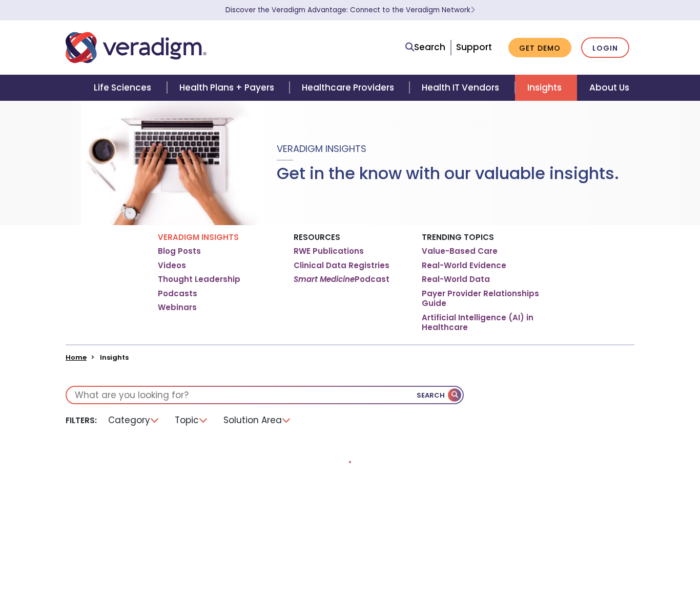  Describe the element at coordinates (440, 395) in the screenshot. I see `button: Search` at that location.